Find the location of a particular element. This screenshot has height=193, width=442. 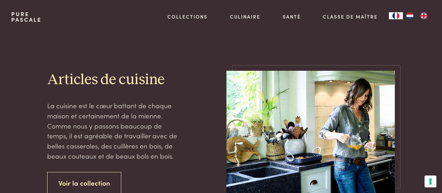

a: Santé is located at coordinates (292, 16).